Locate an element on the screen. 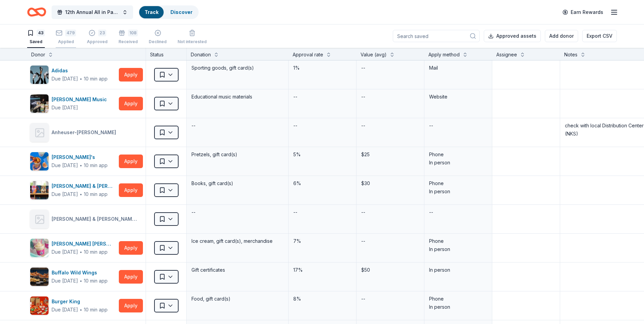 The image size is (644, 324). div: Website is located at coordinates (458, 97).